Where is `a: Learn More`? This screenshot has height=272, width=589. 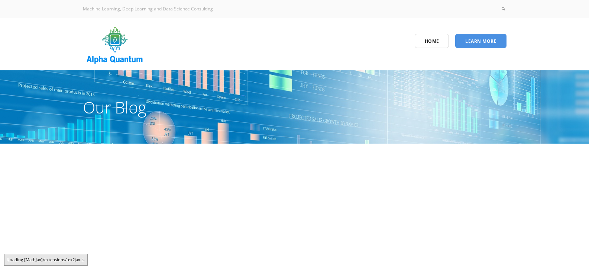 a: Learn More is located at coordinates (481, 41).